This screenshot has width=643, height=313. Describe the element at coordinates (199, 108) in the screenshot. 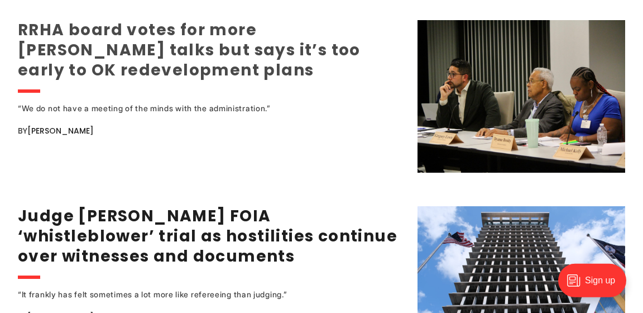

I see `div: “We do not have a meeting of the minds with the administration.”` at that location.